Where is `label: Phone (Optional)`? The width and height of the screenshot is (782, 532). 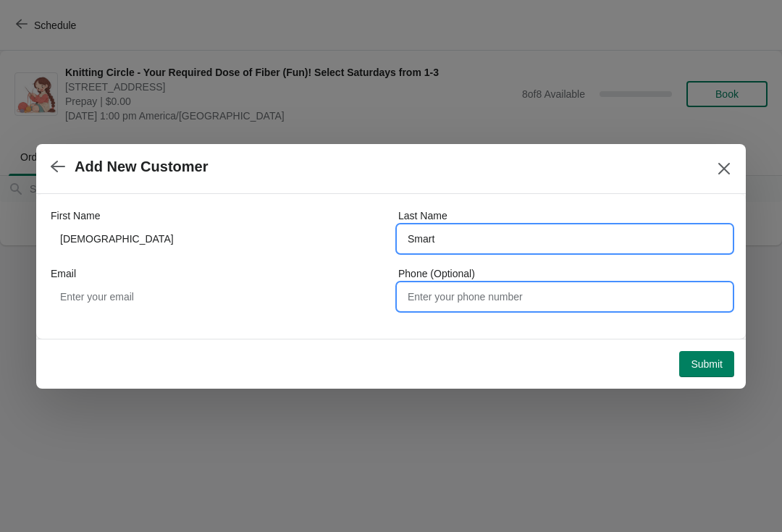
label: Phone (Optional) is located at coordinates (437, 273).